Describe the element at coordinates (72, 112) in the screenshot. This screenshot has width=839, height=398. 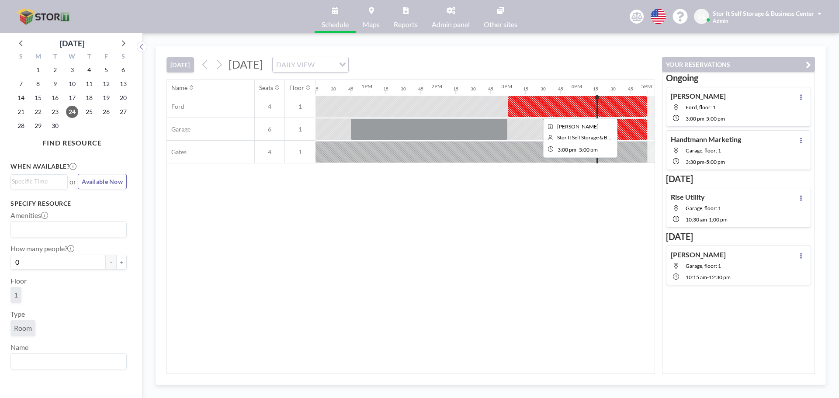
I see `span: Wednesday, September 24, 2025` at that location.